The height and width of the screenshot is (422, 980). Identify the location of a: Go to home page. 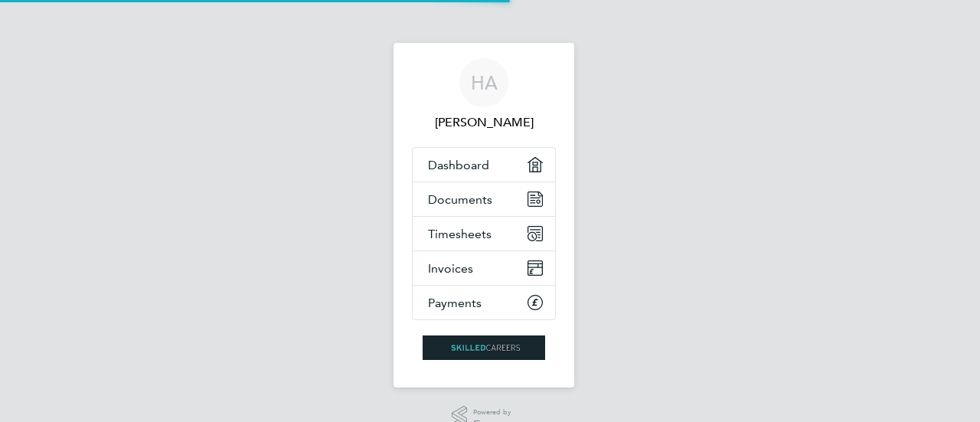
(484, 347).